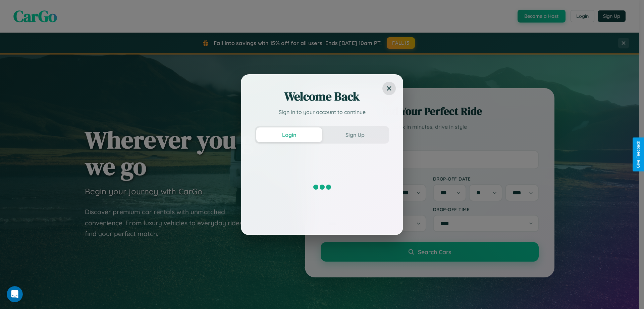  I want to click on button: Sign Up, so click(355, 135).